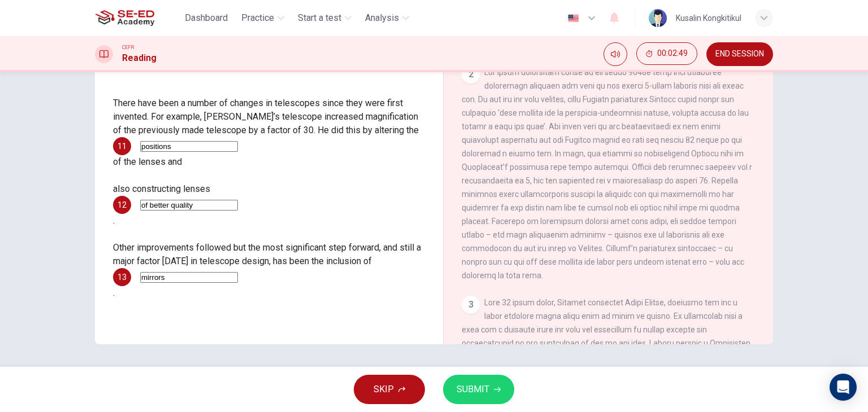  What do you see at coordinates (139, 58) in the screenshot?
I see `h1: Reading` at bounding box center [139, 58].